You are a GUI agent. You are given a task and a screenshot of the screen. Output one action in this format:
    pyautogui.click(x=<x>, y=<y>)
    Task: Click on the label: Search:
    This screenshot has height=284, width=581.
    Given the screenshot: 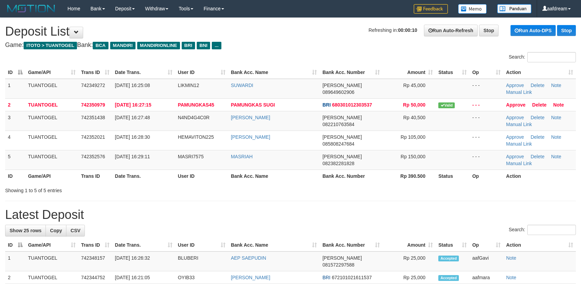 What is the action you would take?
    pyautogui.click(x=543, y=230)
    